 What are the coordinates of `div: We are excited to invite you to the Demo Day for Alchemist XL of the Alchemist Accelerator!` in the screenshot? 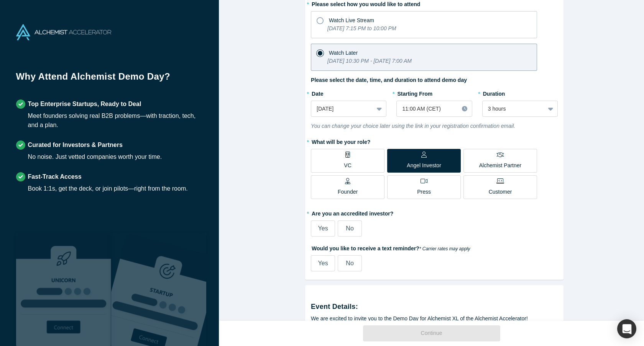 It's located at (434, 319).